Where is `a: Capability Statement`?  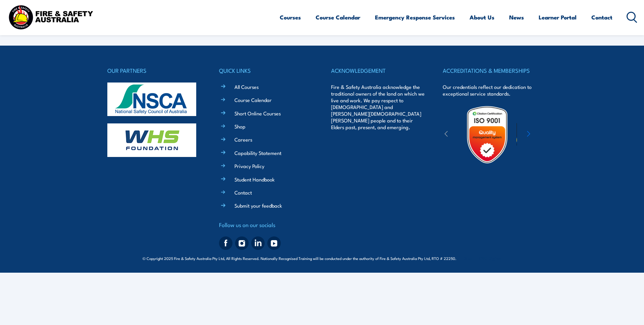 a: Capability Statement is located at coordinates (258, 153).